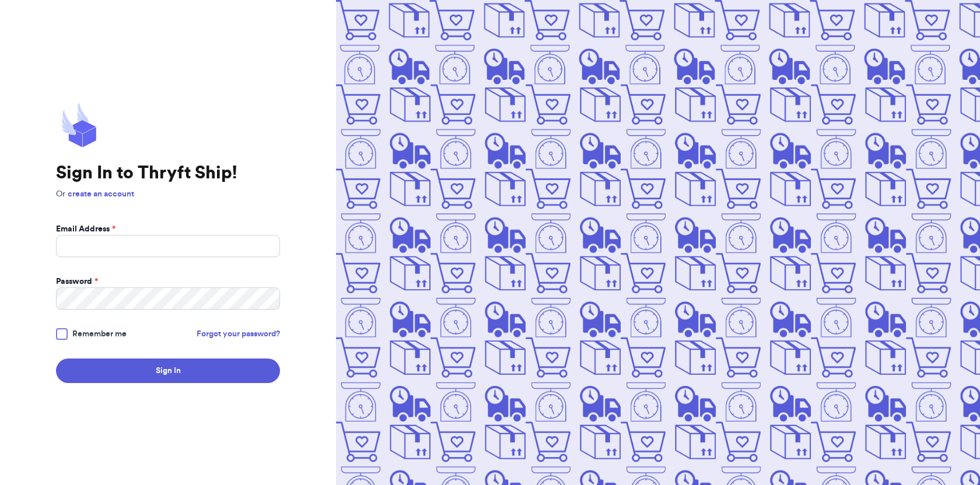 The image size is (980, 485). Describe the element at coordinates (168, 194) in the screenshot. I see `p: Or` at that location.